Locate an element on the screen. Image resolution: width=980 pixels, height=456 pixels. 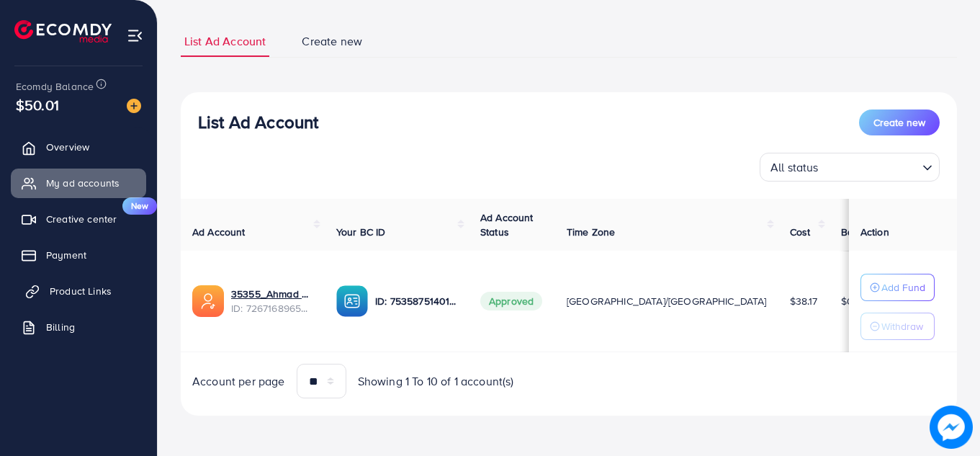
h3: List Ad Account is located at coordinates (258, 121).